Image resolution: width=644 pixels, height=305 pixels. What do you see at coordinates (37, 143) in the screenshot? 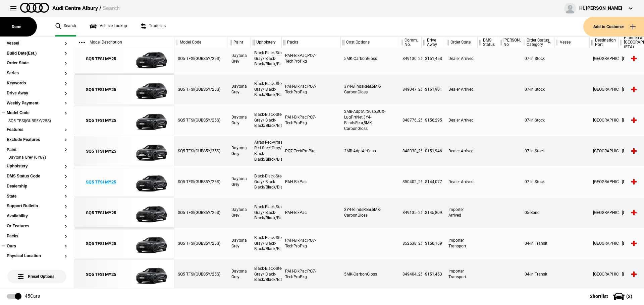
I see `section: Exclude Features` at bounding box center [37, 143].